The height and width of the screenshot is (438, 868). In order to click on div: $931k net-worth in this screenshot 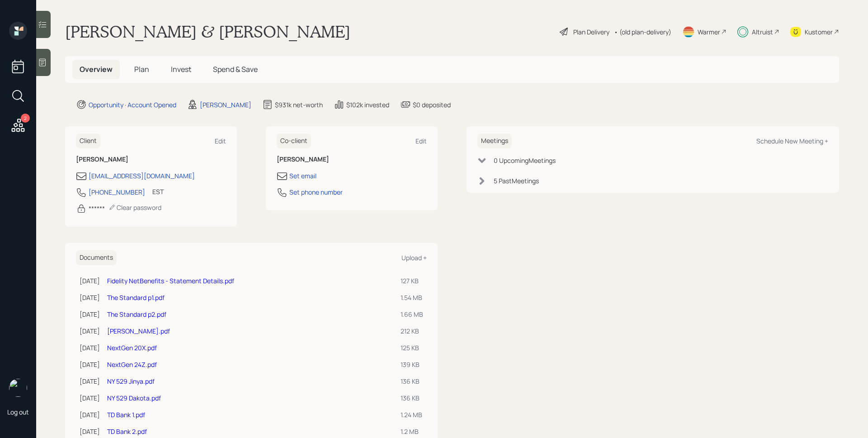, I will do `click(299, 105)`.